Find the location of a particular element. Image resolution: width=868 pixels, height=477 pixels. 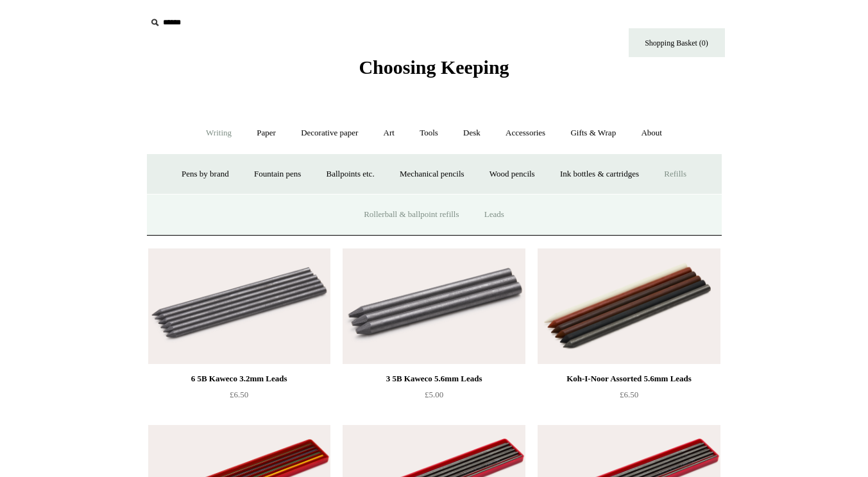

span: Choosing Keeping is located at coordinates (434, 67).